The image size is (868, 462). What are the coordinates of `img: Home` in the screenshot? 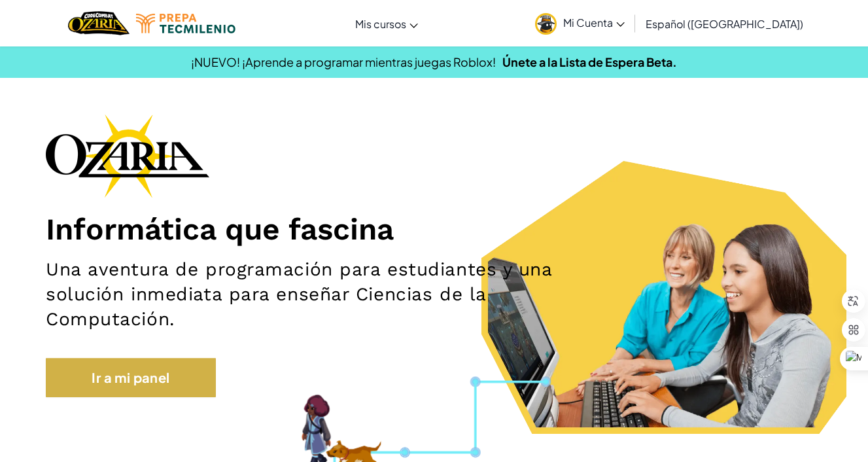 It's located at (98, 23).